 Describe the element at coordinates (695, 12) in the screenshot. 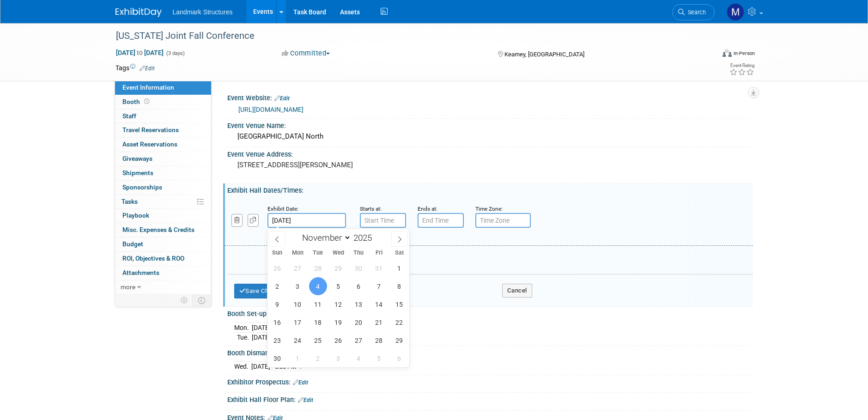

I see `span: Search` at that location.